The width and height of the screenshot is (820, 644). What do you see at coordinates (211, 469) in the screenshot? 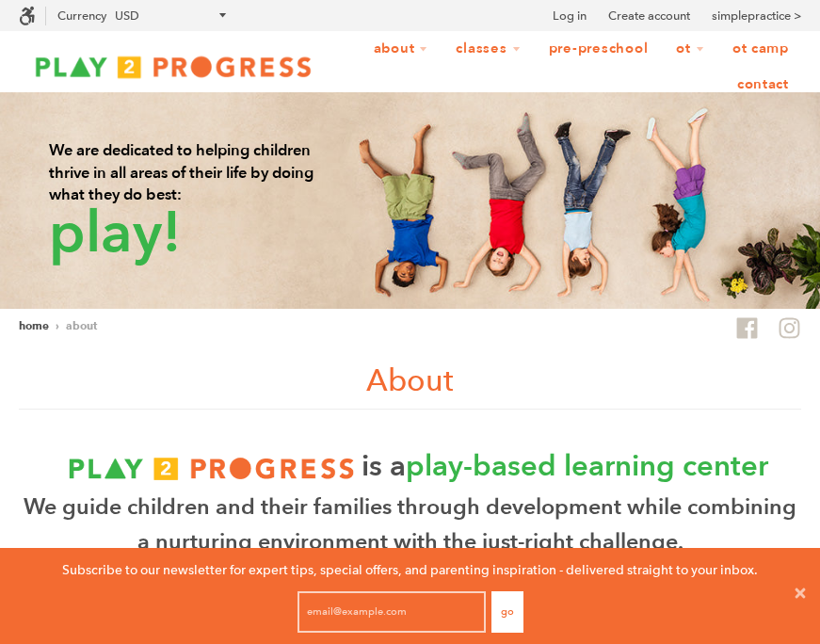
I see `img: P2P_logo_final_rgb_T.png` at bounding box center [211, 469].